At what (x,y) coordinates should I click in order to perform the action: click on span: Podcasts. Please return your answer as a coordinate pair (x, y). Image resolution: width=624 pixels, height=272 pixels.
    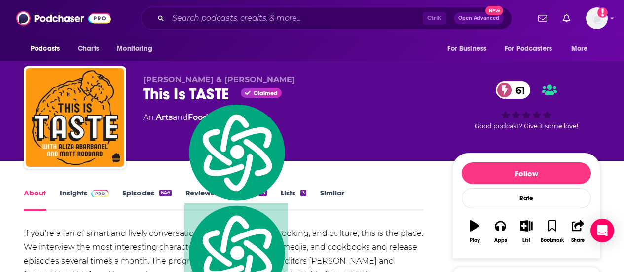
    Looking at the image, I should click on (45, 49).